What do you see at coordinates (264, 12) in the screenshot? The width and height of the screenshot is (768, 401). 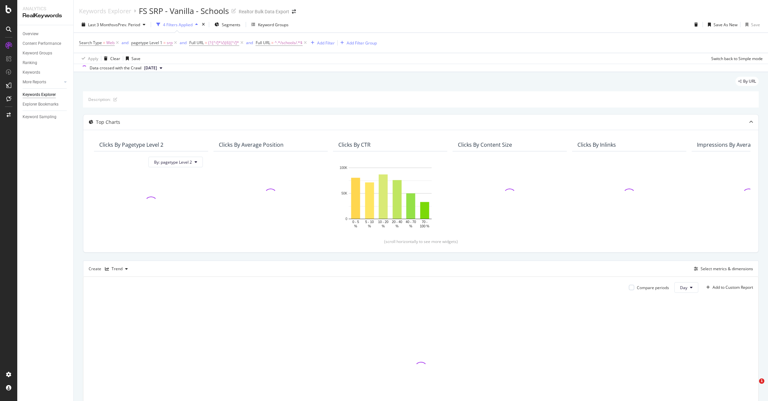 I see `div: Realtor Bulk Data Export` at bounding box center [264, 12].